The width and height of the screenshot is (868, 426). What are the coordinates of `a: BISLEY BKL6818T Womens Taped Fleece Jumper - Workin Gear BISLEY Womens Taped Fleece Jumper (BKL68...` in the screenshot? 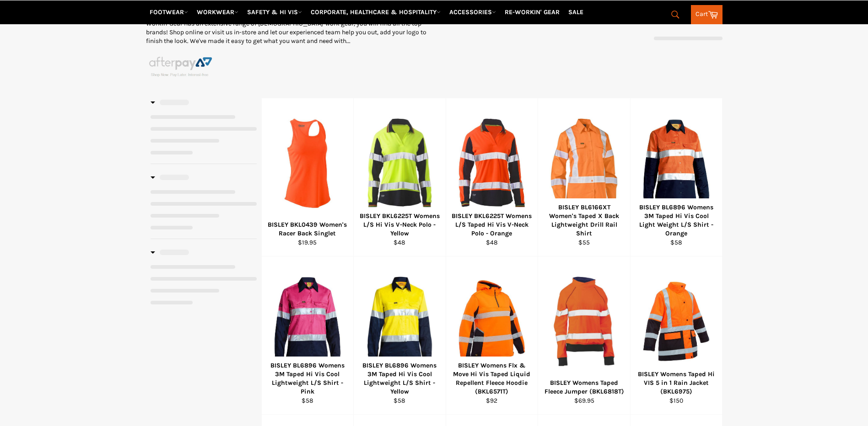 It's located at (584, 336).